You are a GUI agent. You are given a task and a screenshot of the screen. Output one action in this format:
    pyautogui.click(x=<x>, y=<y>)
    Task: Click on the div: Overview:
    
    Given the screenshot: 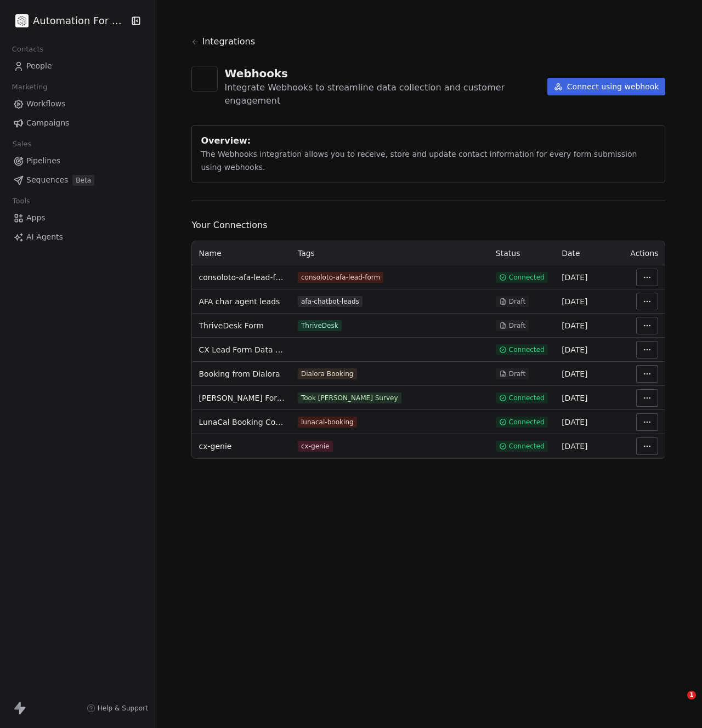 What is the action you would take?
    pyautogui.click(x=428, y=141)
    